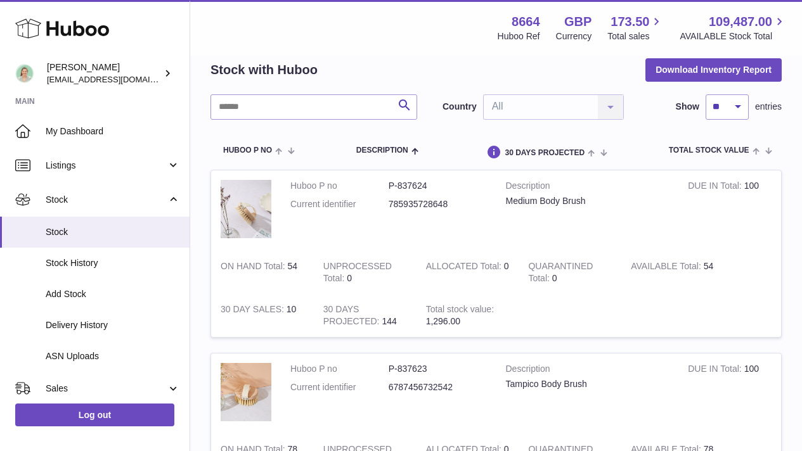  I want to click on td: 144, so click(365, 316).